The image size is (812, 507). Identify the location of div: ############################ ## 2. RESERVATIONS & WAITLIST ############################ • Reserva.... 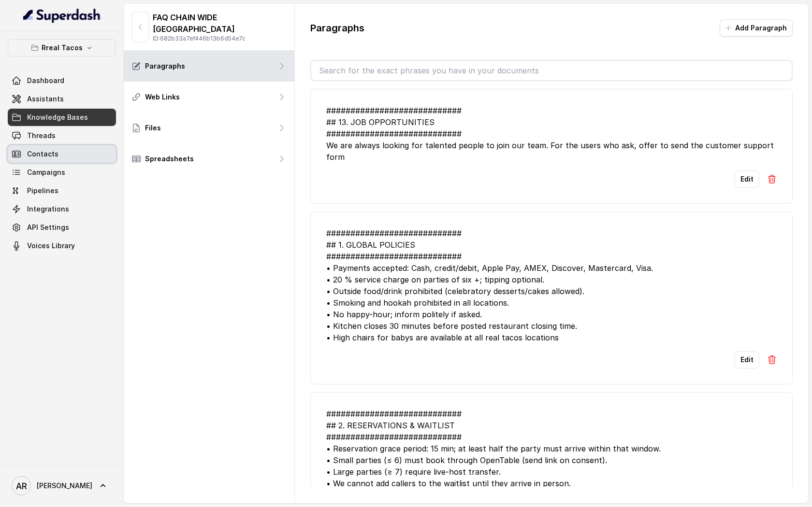
(551, 449).